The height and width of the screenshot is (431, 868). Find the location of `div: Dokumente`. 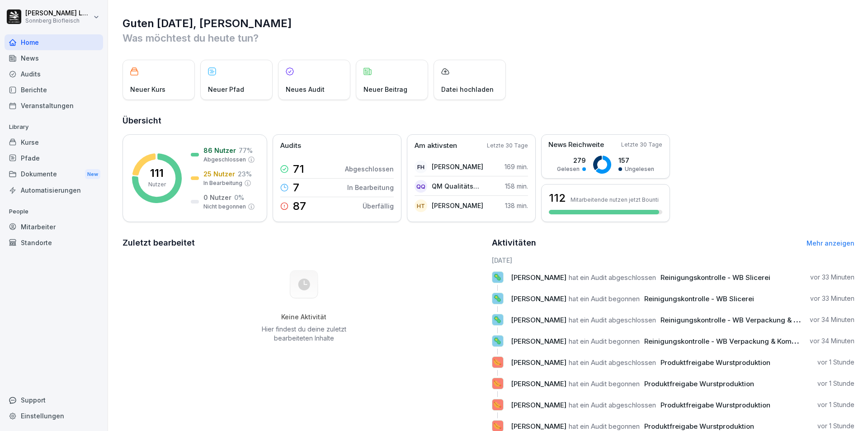

div: Dokumente is located at coordinates (54, 174).